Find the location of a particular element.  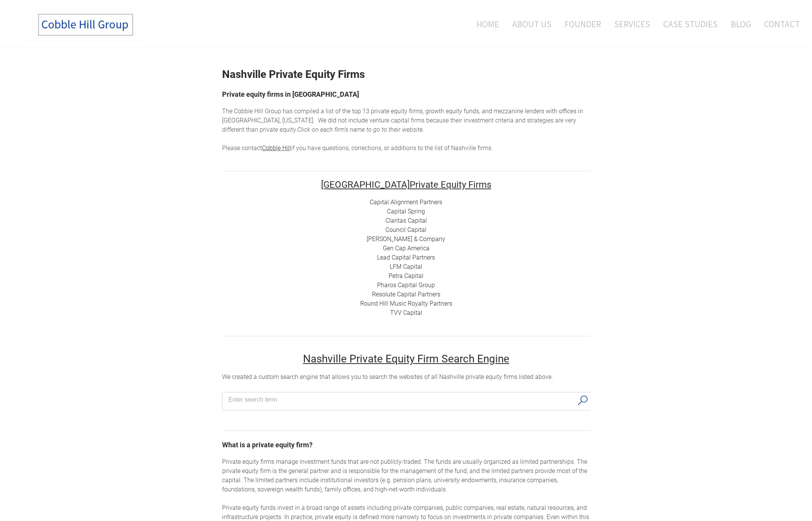

font: What is a private equity firm? is located at coordinates (268, 444).